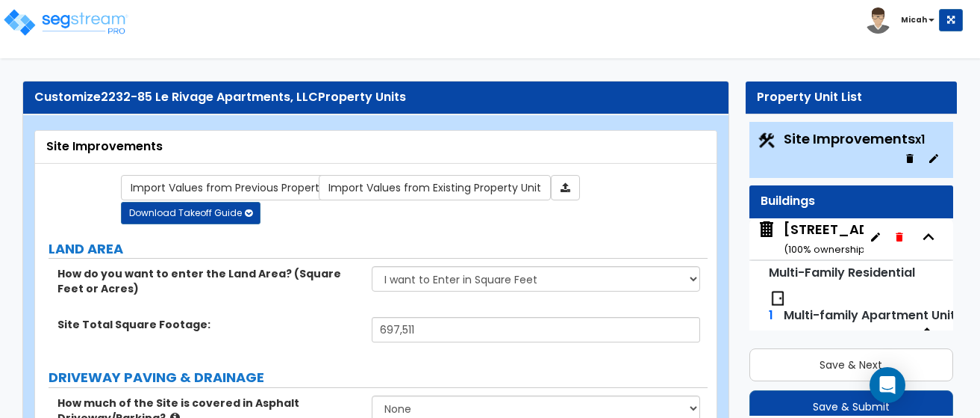  What do you see at coordinates (378, 377) in the screenshot?
I see `label: DRIVEWAY PAVING & DRAINAGE` at bounding box center [378, 377].